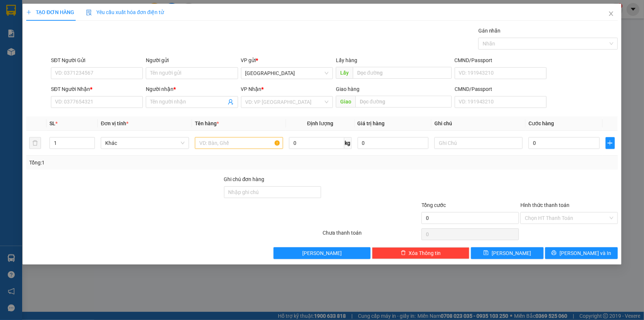 This screenshot has width=644, height=320. Describe the element at coordinates (434, 205) in the screenshot. I see `span: Tổng cước` at that location.